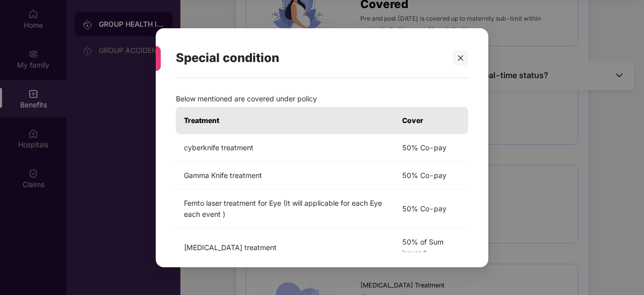  I want to click on p: Below mentioned are covered under policy, so click(322, 98).